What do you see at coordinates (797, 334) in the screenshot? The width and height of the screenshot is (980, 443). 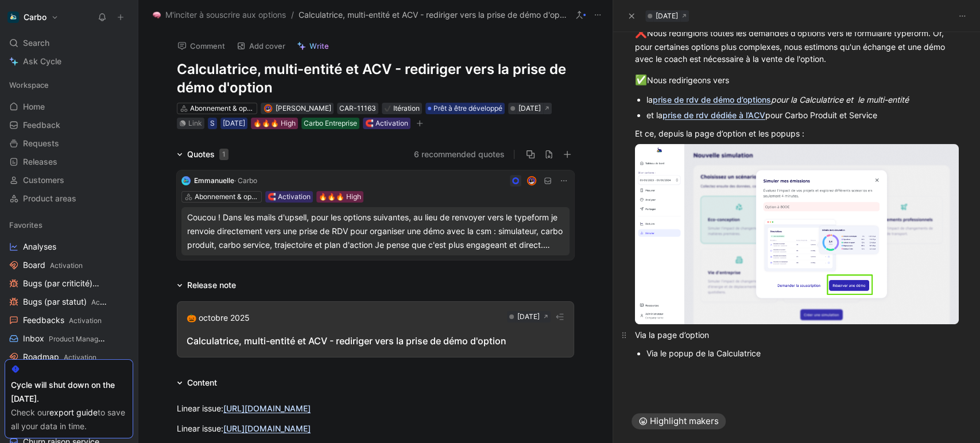 I see `div: Via la page d’option` at bounding box center [797, 334].